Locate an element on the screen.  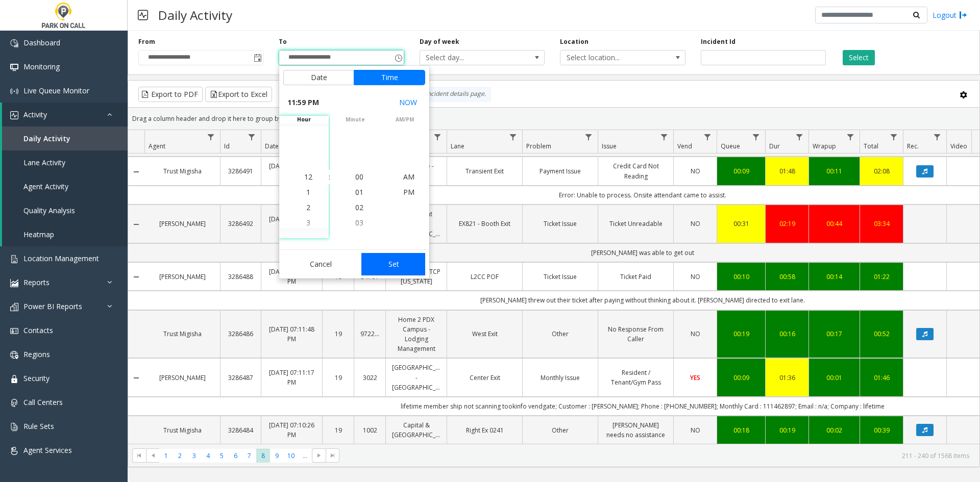
span: Page 11 is located at coordinates (305, 455).